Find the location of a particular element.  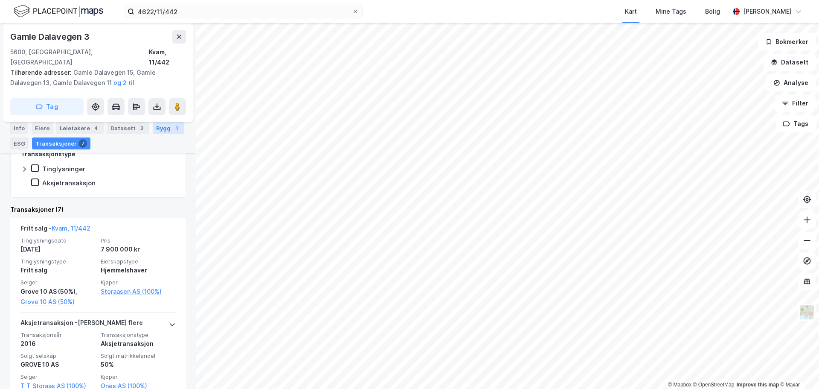

a: Grove 10 AS (50%) is located at coordinates (58, 302).